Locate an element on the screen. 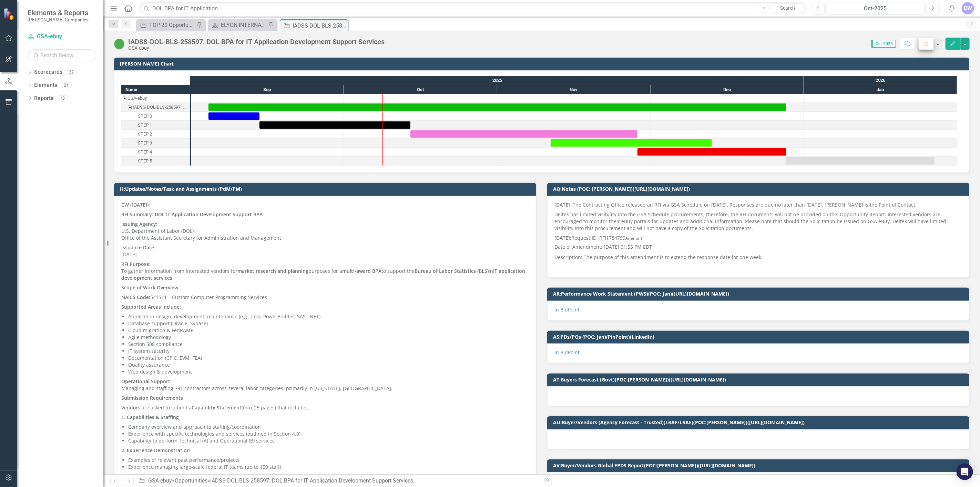 Image resolution: width=980 pixels, height=487 pixels. strong: RFI Purpose: is located at coordinates (136, 264).